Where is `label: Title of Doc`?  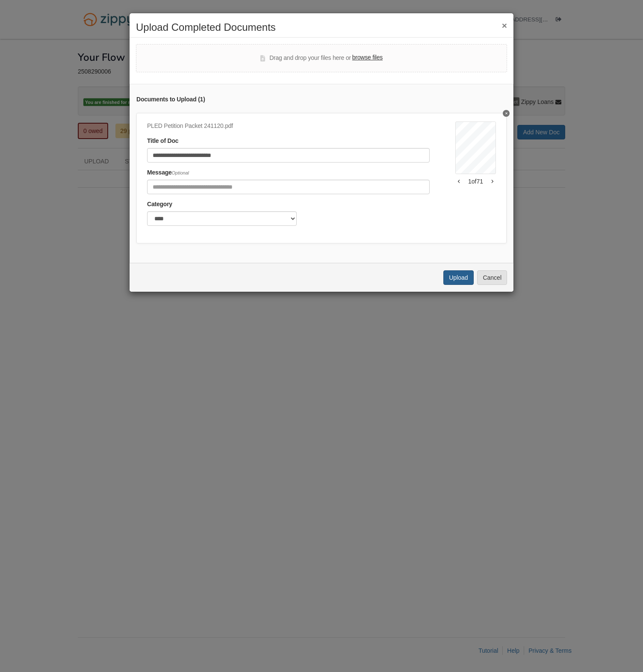 label: Title of Doc is located at coordinates (163, 142).